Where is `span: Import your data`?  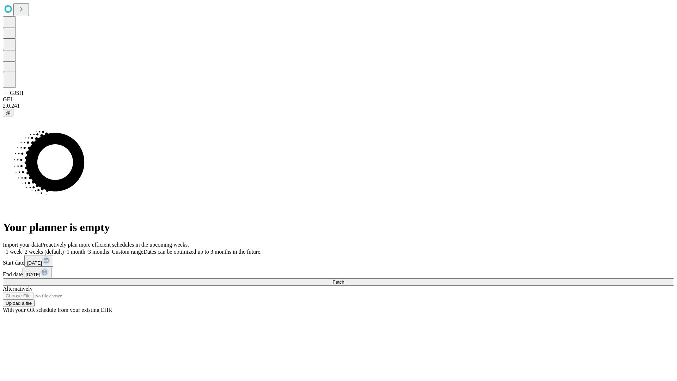 span: Import your data is located at coordinates (22, 244).